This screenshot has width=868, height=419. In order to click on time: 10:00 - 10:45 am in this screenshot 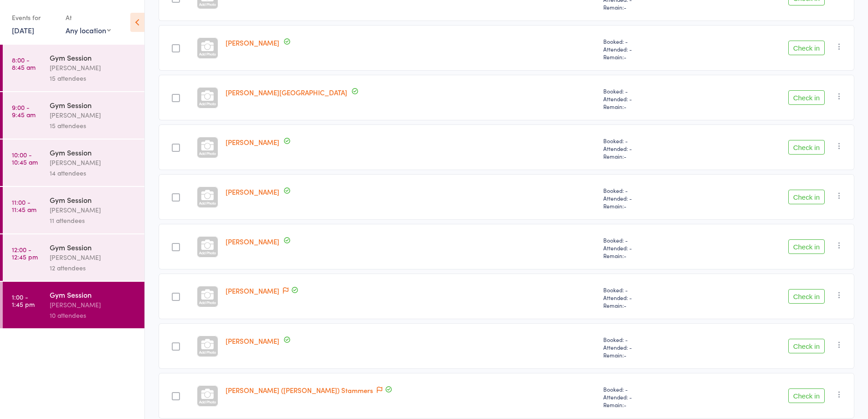, I will do `click(25, 158)`.